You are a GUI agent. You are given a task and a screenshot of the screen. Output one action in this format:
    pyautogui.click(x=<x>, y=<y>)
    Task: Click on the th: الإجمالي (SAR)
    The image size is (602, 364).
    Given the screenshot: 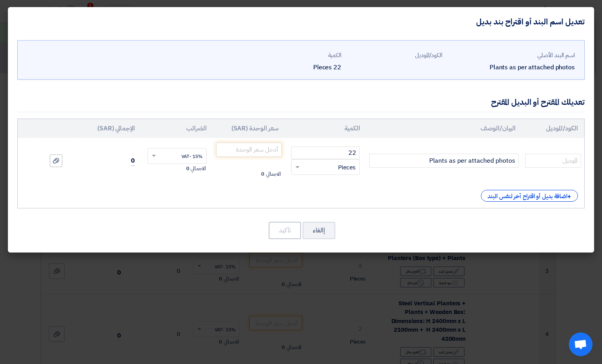 What is the action you would take?
    pyautogui.click(x=108, y=129)
    